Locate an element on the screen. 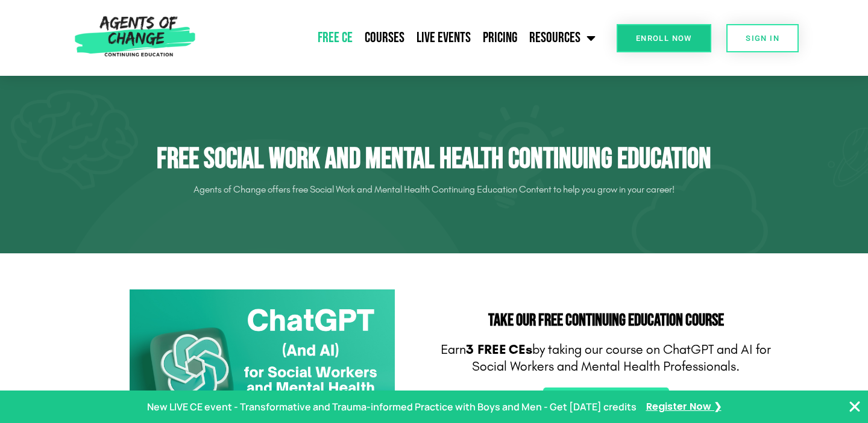 The height and width of the screenshot is (423, 868). span: Enroll Now is located at coordinates (663, 38).